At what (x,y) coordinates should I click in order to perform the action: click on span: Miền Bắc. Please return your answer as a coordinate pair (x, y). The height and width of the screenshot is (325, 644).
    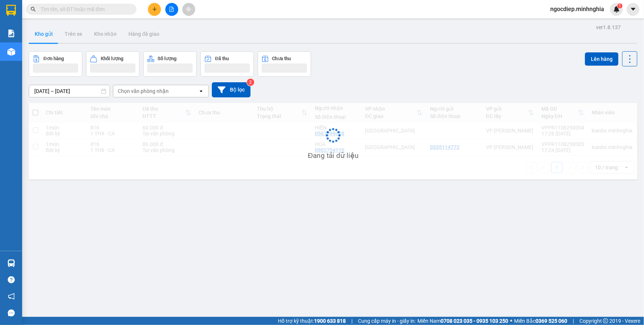
    Looking at the image, I should click on (541, 321).